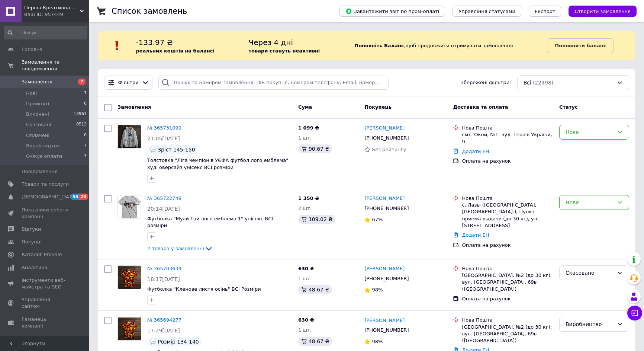 This screenshot has width=644, height=351. I want to click on span: Фільтри, so click(128, 83).